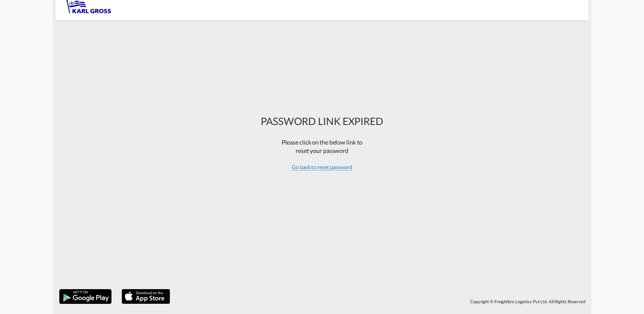 The image size is (644, 314). I want to click on span: reset your password, so click(322, 151).